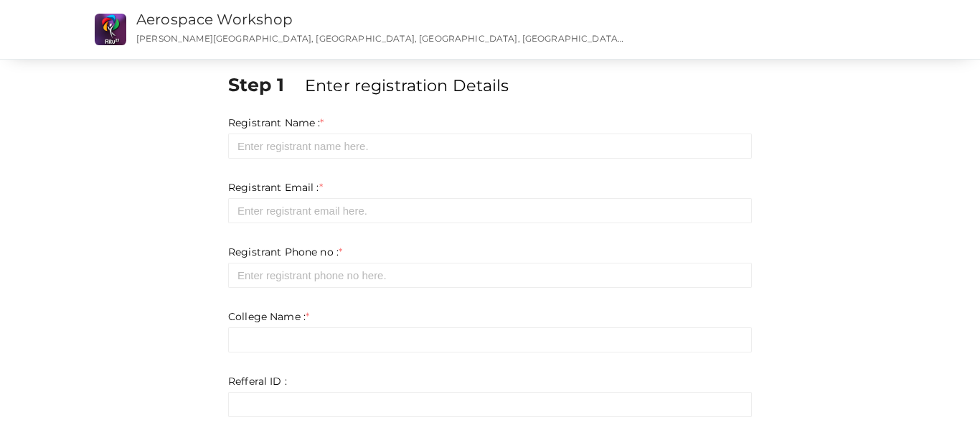 Image resolution: width=980 pixels, height=430 pixels. I want to click on a: Aerospace Workshop, so click(214, 20).